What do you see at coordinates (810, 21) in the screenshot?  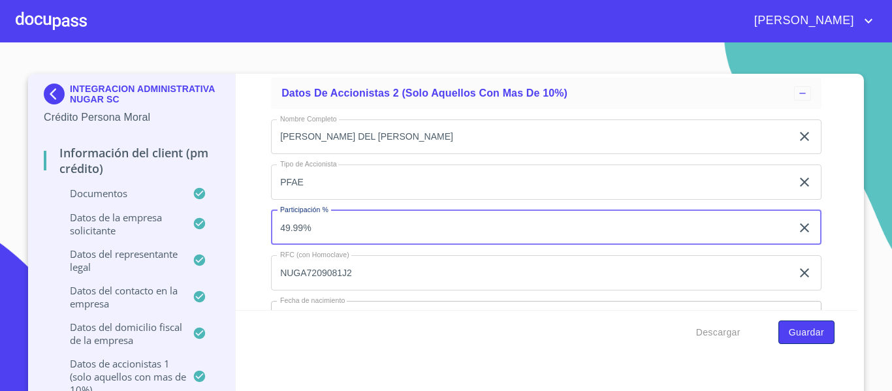 I see `button: account of current user` at bounding box center [810, 21].